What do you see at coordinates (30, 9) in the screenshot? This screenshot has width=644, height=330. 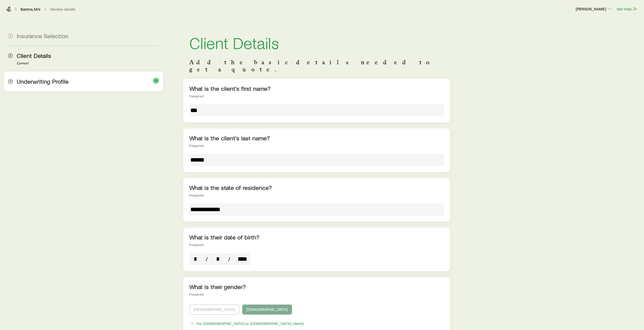 I see `a: Bastos, Mrs` at bounding box center [30, 9].